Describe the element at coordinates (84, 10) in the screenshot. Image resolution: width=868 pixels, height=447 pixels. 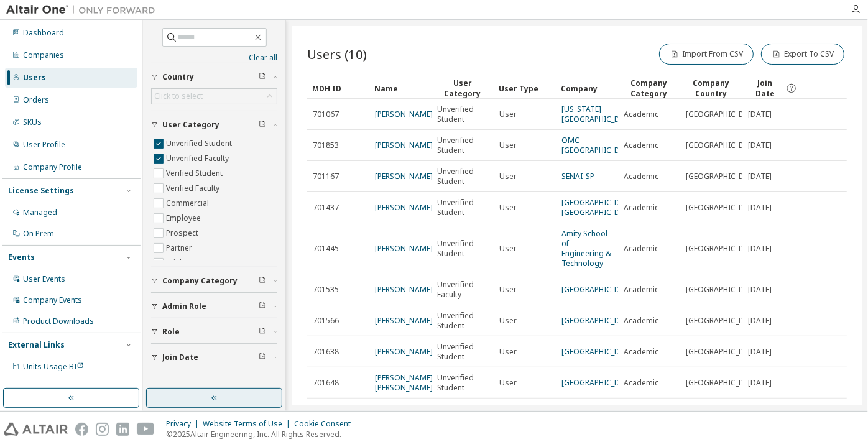
I see `img: Altair One` at that location.